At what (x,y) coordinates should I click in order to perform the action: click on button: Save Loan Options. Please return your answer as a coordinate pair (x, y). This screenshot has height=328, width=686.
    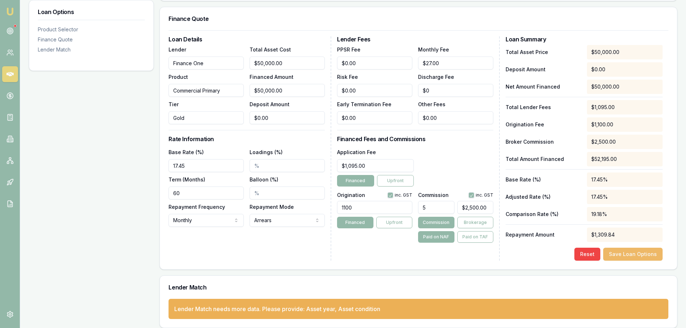
    Looking at the image, I should click on (633, 254).